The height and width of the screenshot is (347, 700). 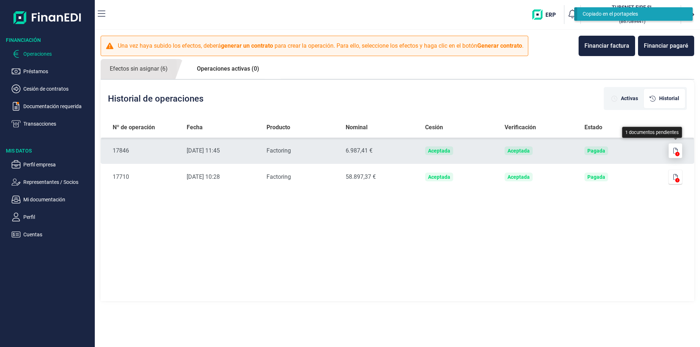 What do you see at coordinates (606, 46) in the screenshot?
I see `div: Financiar factura` at bounding box center [606, 46].